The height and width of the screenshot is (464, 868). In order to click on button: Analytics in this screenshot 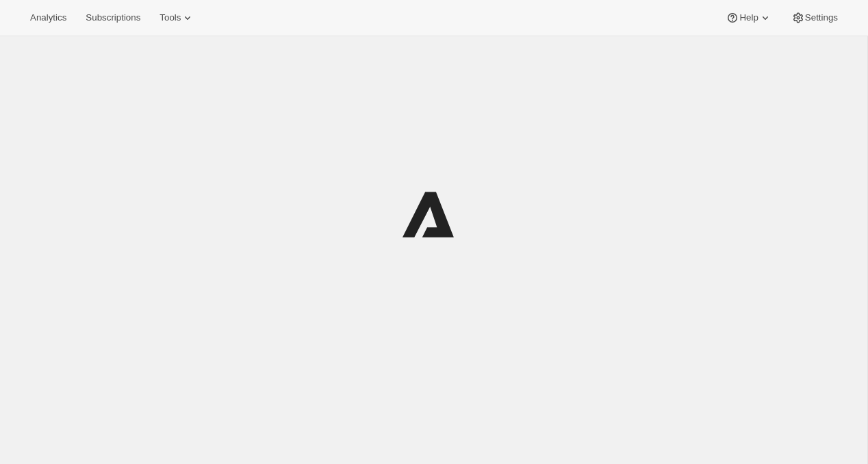, I will do `click(47, 17)`.